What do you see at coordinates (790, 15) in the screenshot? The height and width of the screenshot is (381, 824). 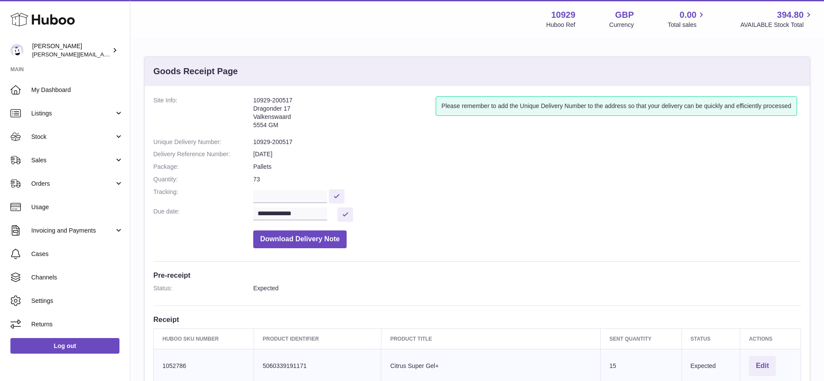 I see `span: 394.80` at bounding box center [790, 15].